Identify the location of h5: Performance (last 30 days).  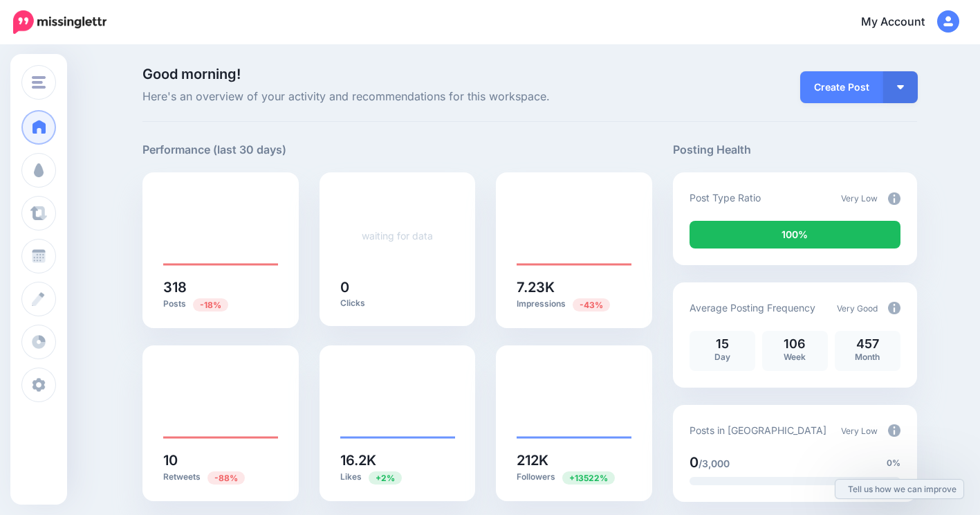
(215, 149).